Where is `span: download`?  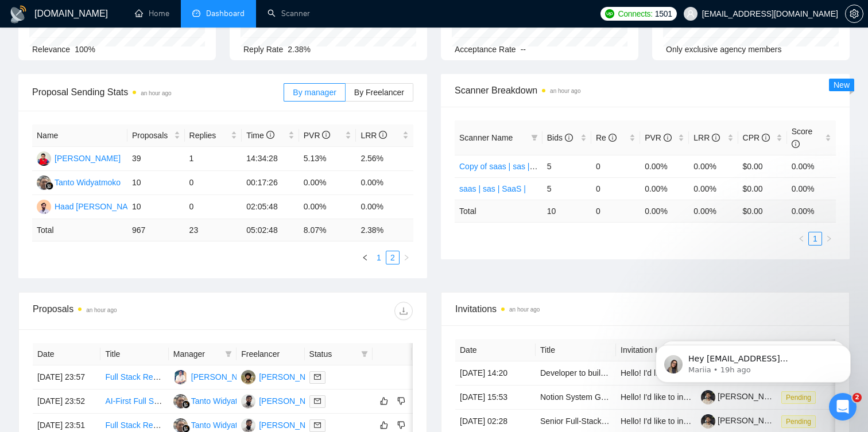 span: download is located at coordinates (404, 311).